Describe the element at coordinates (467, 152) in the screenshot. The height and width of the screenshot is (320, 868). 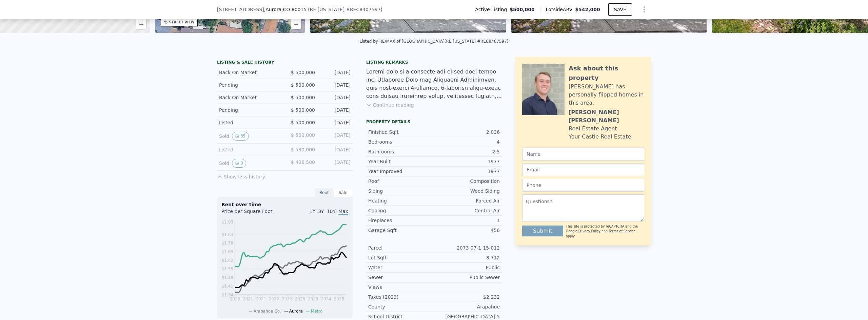
I see `div: 2.5` at that location.